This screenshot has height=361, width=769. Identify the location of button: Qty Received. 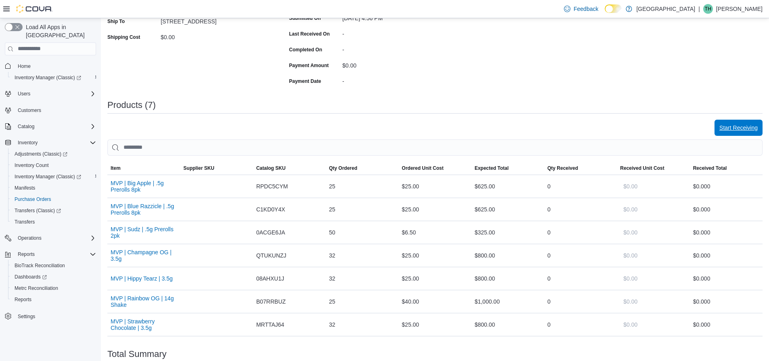
(581, 168).